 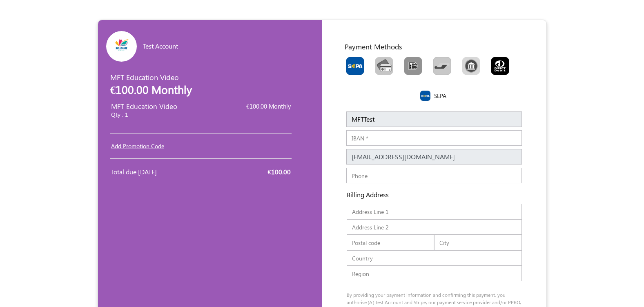 What do you see at coordinates (195, 46) in the screenshot?
I see `h6: Test Account` at bounding box center [195, 46].